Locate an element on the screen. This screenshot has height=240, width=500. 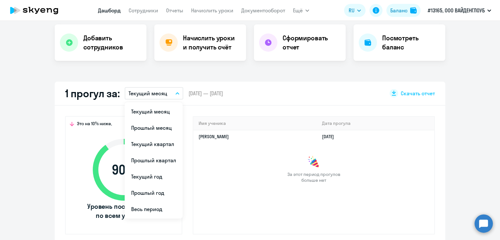
h4: Посмотреть баланс is located at coordinates (411, 43).